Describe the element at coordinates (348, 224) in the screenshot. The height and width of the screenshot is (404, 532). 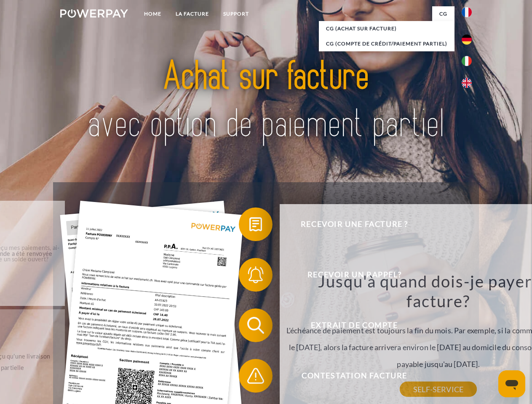
I see `button: Recevoir une facture ?` at that location.